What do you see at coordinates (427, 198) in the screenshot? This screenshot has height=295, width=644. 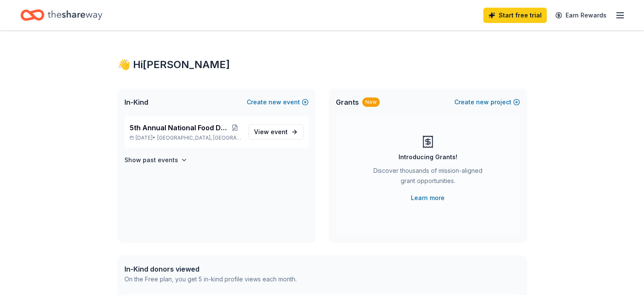 I see `a: Learn more` at bounding box center [427, 198].